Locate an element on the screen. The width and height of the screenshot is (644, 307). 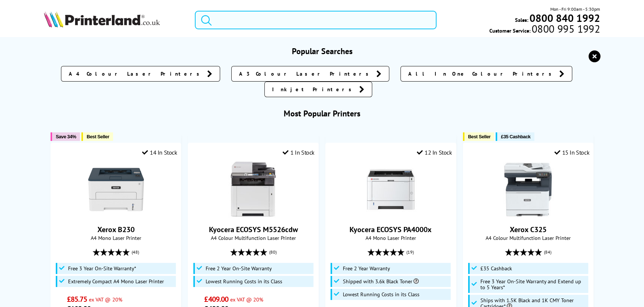
span: Free 3 Year On-Site Warranty and Extend up to 5 Years* is located at coordinates (533, 285).